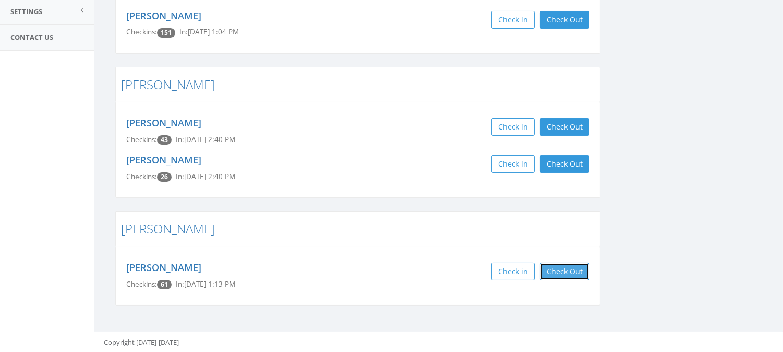  I want to click on span: Settings, so click(26, 11).